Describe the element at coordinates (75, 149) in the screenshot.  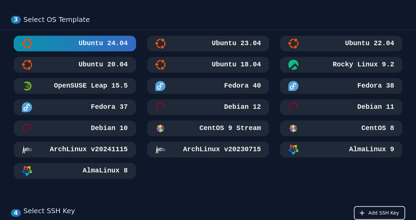
I see `button: ArchLinux v20241115ArchLinux v20241115` at that location.